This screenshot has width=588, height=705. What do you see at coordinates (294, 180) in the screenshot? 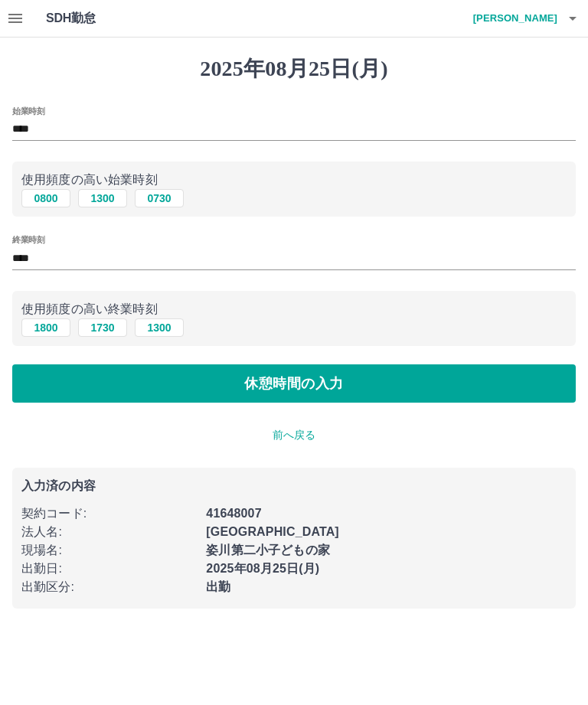
I see `p: 使用頻度の高い始業時刻` at bounding box center [294, 180].